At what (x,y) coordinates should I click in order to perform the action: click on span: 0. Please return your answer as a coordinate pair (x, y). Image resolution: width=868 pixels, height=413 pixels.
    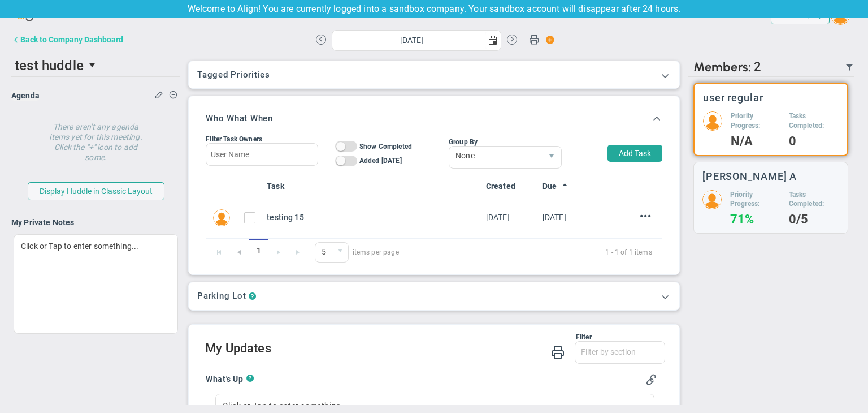
    Looking at the image, I should click on (332, 252).